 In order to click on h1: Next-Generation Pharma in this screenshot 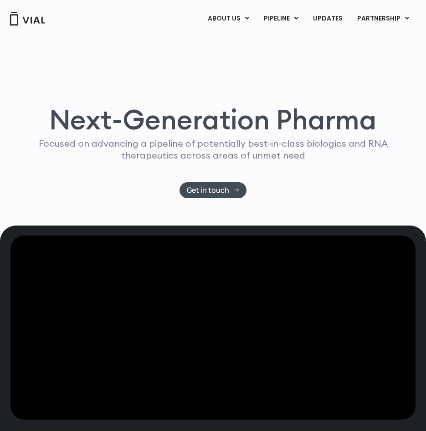, I will do `click(213, 119)`.